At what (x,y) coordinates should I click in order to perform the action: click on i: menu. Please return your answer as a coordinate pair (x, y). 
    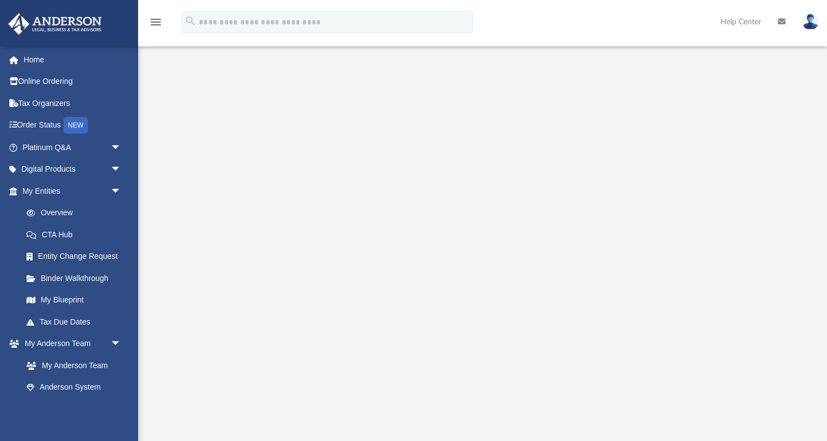
    Looking at the image, I should click on (156, 22).